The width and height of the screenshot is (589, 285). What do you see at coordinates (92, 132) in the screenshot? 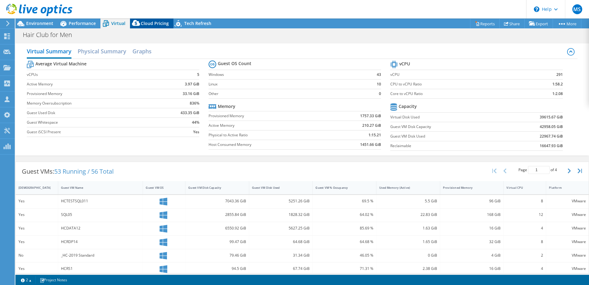
I see `label: Guest iSCSI Present` at bounding box center [92, 132].